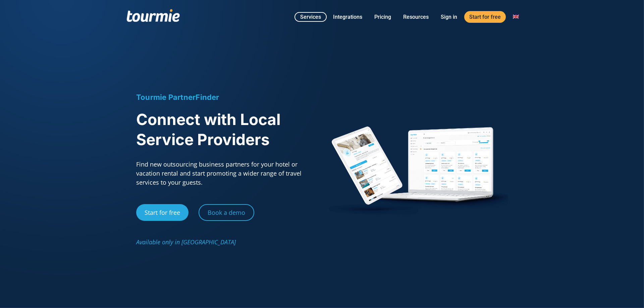 The width and height of the screenshot is (644, 308). I want to click on a: Sign in, so click(449, 17).